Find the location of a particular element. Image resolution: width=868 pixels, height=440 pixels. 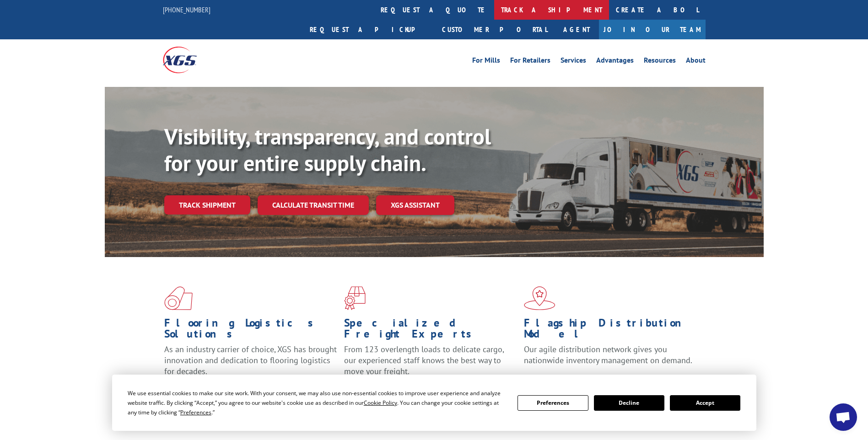

h1: Flagship Distribution Model is located at coordinates (610, 331).